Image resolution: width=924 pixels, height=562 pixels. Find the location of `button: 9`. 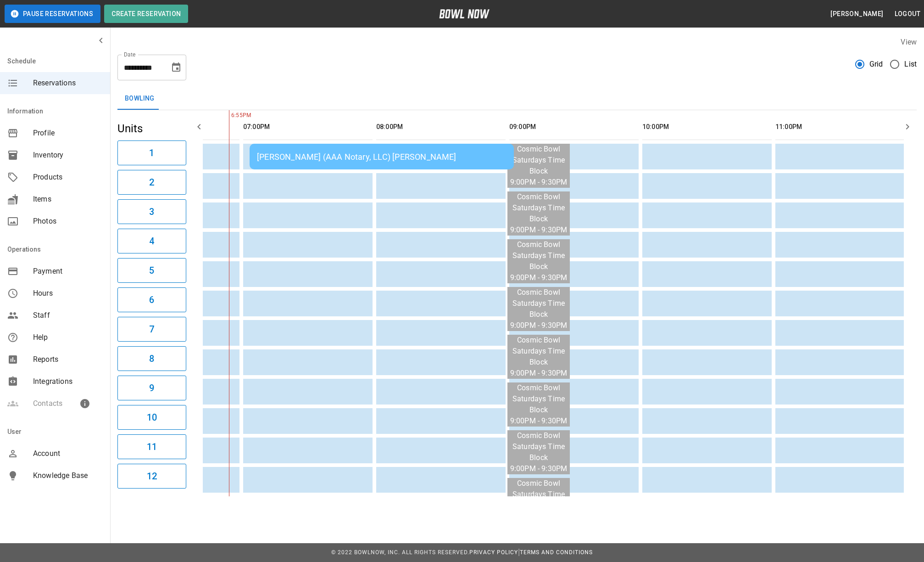

button: 9 is located at coordinates (152, 388).